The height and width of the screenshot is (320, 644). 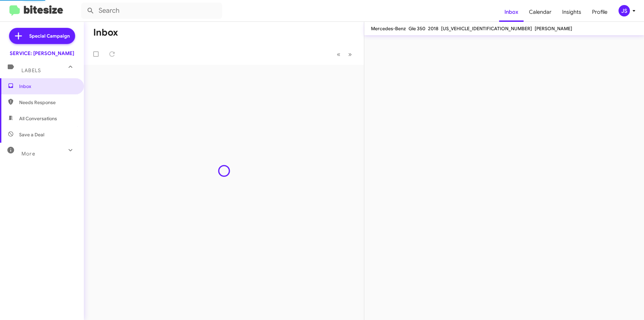 I want to click on span: Profile, so click(x=599, y=12).